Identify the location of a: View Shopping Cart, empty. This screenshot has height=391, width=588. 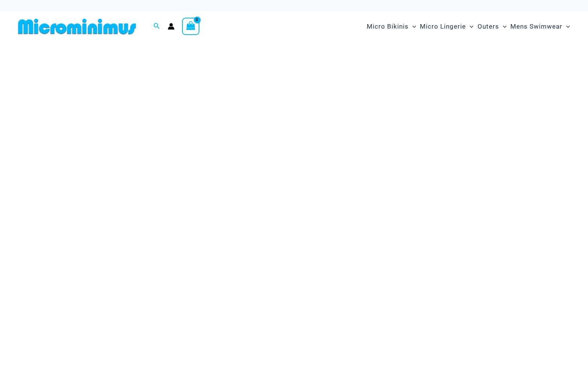
(191, 26).